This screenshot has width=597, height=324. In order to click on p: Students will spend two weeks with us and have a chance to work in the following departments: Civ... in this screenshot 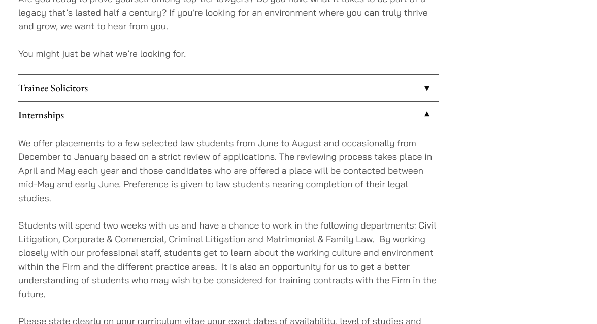, I will do `click(228, 259)`.